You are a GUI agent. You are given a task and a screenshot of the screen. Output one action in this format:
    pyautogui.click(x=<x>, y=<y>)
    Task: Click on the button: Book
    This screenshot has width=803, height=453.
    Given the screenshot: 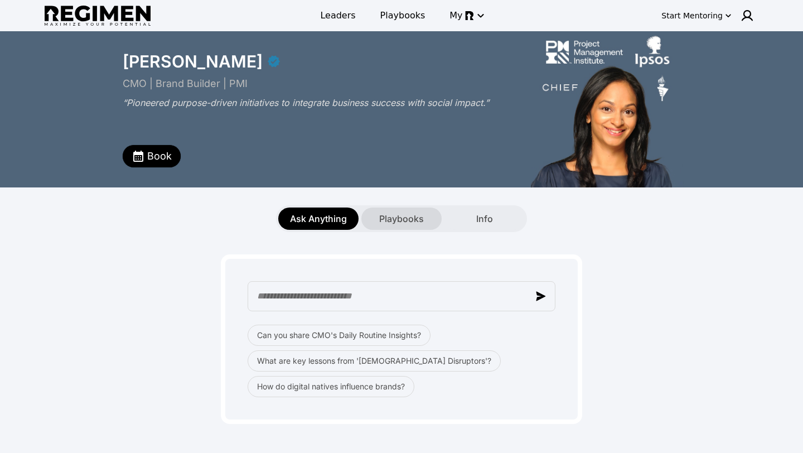 What is the action you would take?
    pyautogui.click(x=152, y=156)
    